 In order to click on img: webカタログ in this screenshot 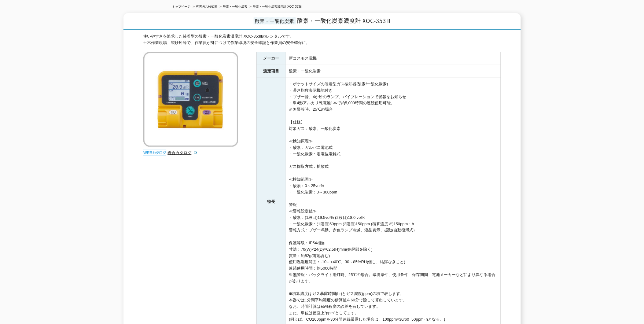, I will do `click(155, 153)`.